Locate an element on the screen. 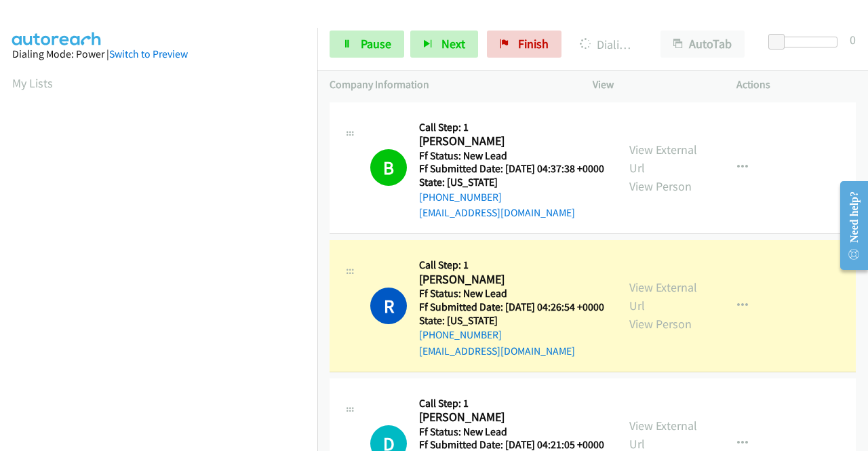 The image size is (868, 451). p: Company Information is located at coordinates (449, 85).